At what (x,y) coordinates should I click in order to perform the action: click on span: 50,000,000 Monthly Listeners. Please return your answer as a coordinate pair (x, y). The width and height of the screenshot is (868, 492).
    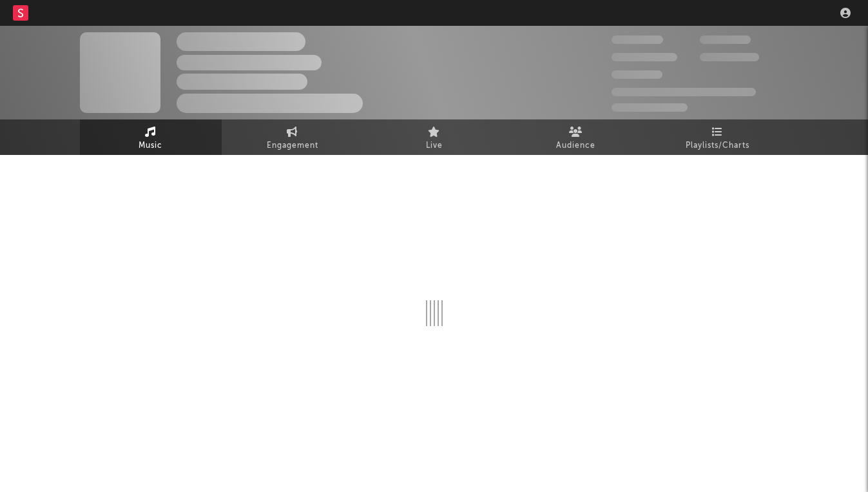
    Looking at the image, I should click on (684, 92).